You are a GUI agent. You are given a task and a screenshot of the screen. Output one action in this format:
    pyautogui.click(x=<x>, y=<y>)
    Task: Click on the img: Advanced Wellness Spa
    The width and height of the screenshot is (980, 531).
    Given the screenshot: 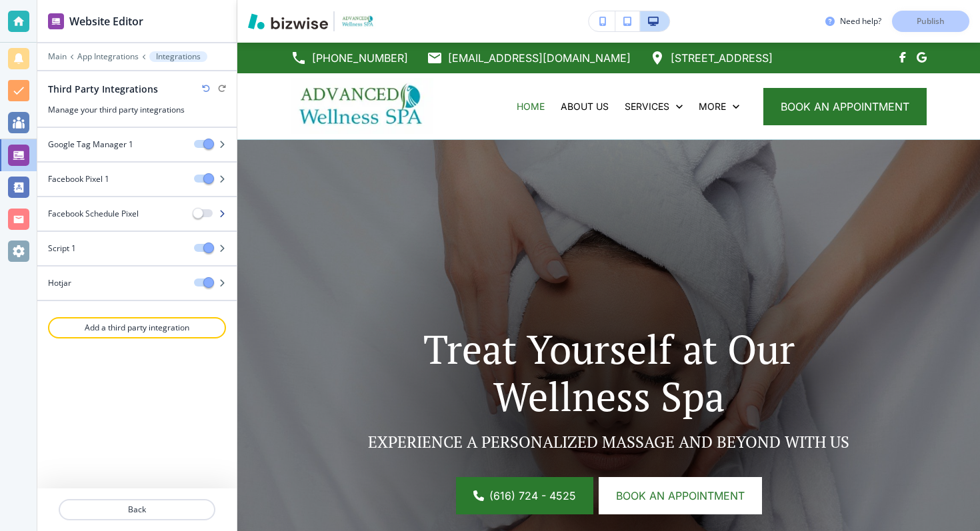 What is the action you would take?
    pyautogui.click(x=362, y=106)
    